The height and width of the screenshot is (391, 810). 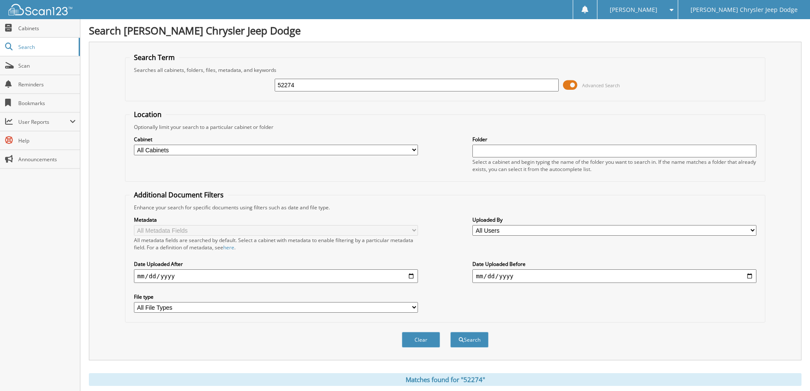 What do you see at coordinates (615, 165) in the screenshot?
I see `div: Select a cabinet and begin typing the name of the folder you want to search in. If the name match...` at bounding box center [615, 165].